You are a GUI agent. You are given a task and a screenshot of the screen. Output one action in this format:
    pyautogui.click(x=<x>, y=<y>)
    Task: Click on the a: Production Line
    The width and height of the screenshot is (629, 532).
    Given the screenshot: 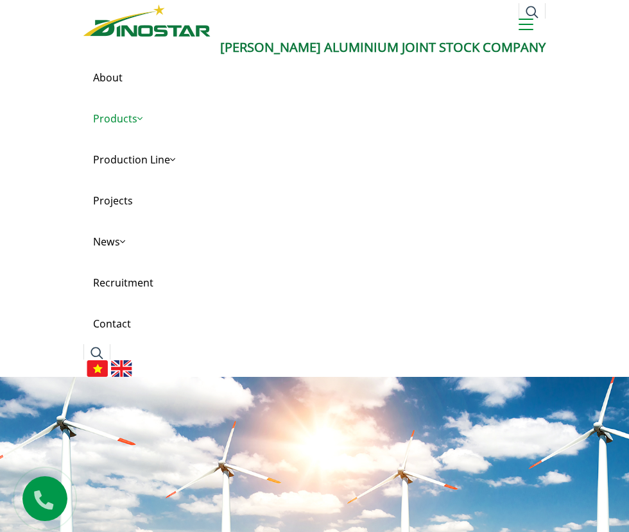 What is the action you would take?
    pyautogui.click(x=314, y=160)
    